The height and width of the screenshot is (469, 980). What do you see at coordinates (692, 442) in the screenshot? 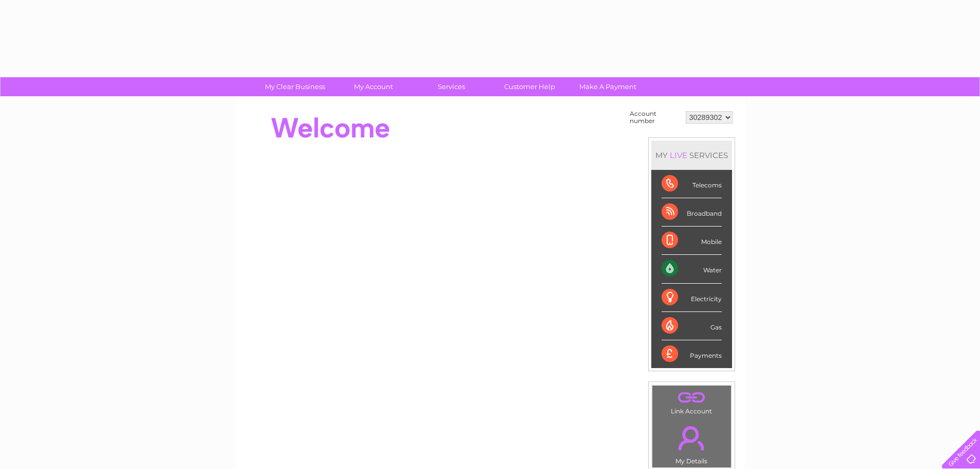
I see `td: My Details` at bounding box center [692, 442].